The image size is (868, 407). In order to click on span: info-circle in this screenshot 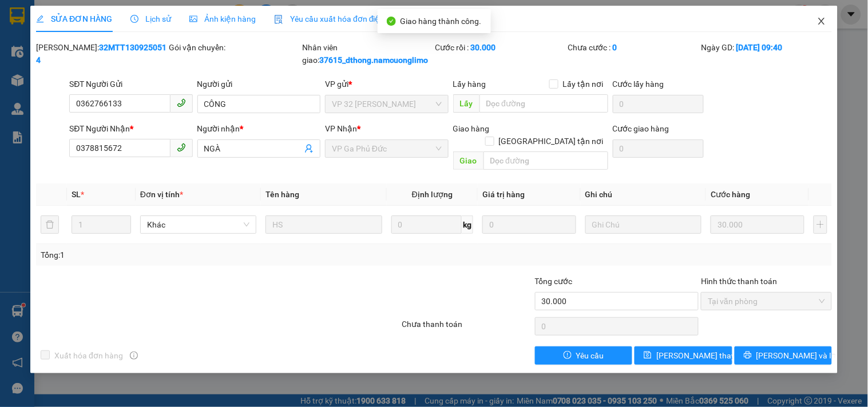, I will do `click(134, 356)`.